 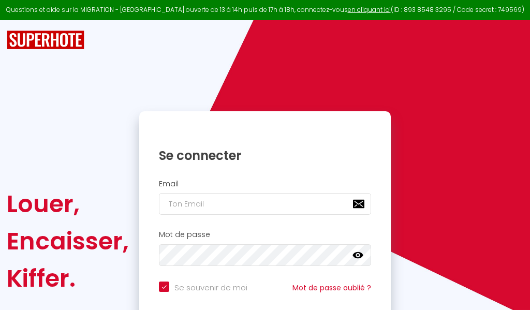 What do you see at coordinates (369, 9) in the screenshot?
I see `a: en cliquant ici` at bounding box center [369, 9].